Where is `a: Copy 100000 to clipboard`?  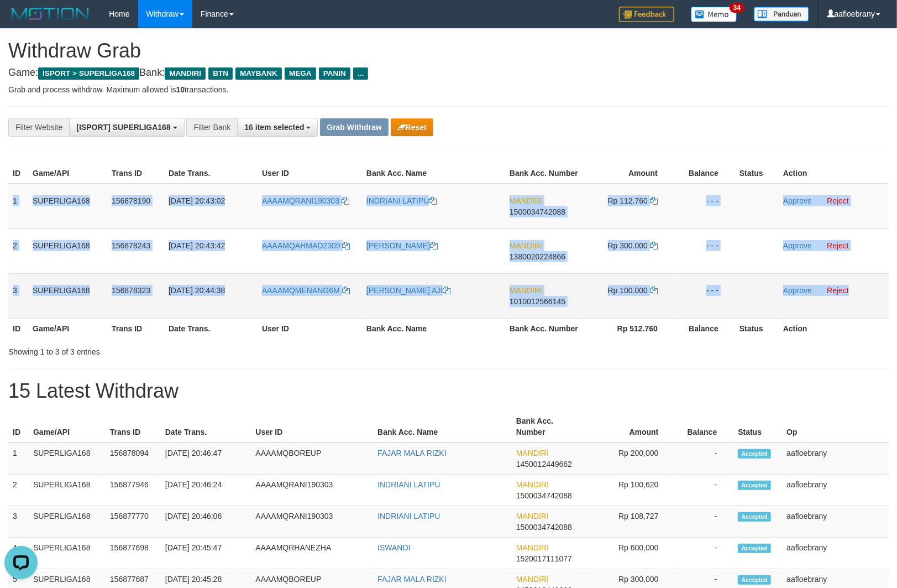
a: Copy 100000 to clipboard is located at coordinates (654, 291).